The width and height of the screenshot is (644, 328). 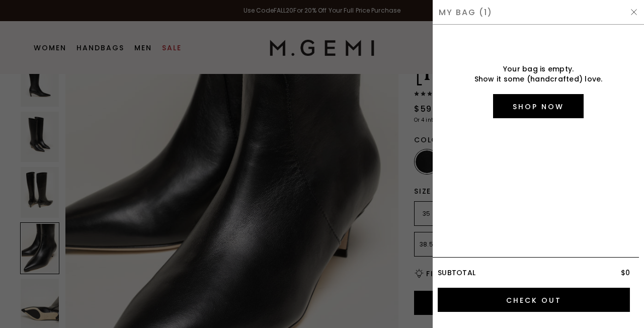 What do you see at coordinates (625, 272) in the screenshot?
I see `span: $0` at bounding box center [625, 272].